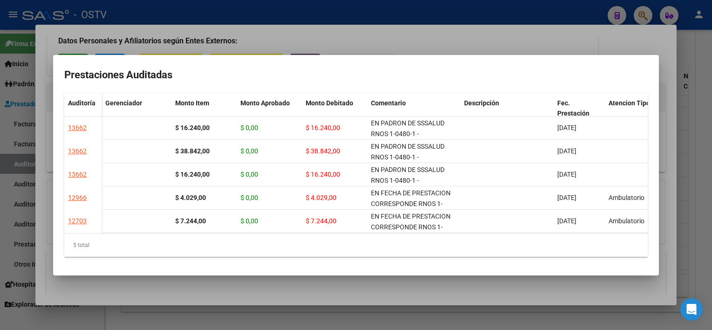  I want to click on datatable-header-cell: Atencion Tipo, so click(630, 113).